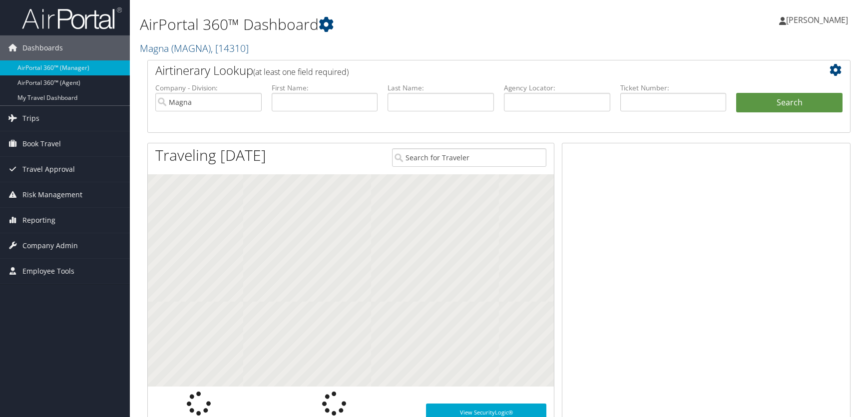 This screenshot has width=868, height=417. I want to click on span: Employee Tools, so click(48, 271).